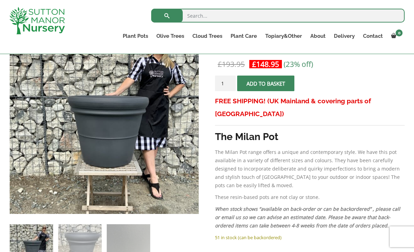 Image resolution: width=414 pixels, height=252 pixels. Describe the element at coordinates (247, 137) in the screenshot. I see `strong: The Milan Pot` at that location.